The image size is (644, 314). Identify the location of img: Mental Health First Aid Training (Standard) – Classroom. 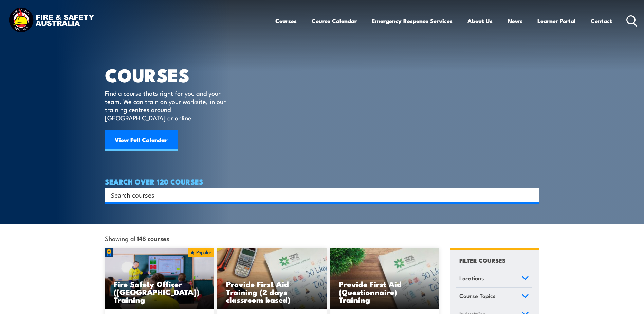
(272, 279).